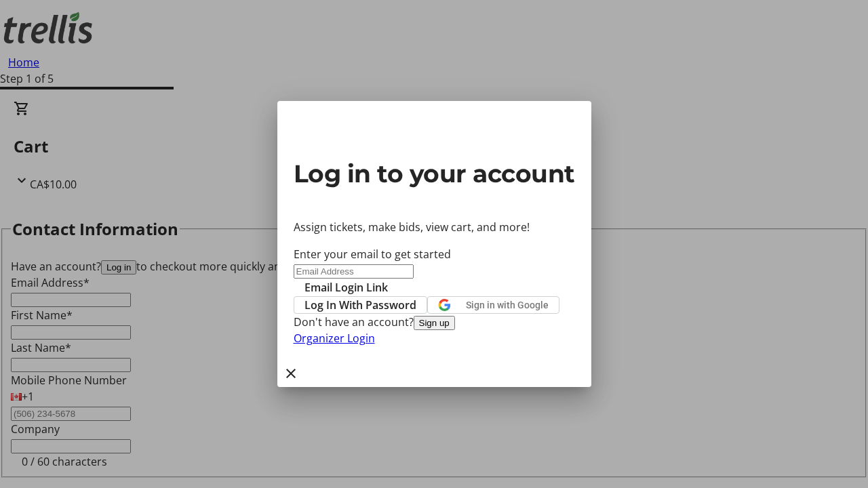  I want to click on p: Assign tickets, make bids, view cart, and more!, so click(434, 227).